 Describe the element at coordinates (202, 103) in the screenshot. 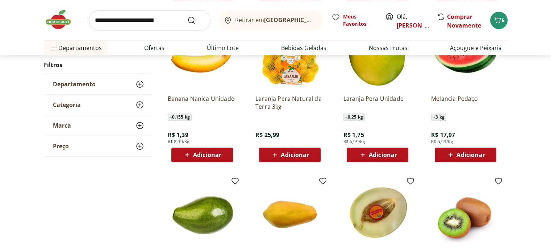

I see `a: Banana Nanica Unidade` at that location.